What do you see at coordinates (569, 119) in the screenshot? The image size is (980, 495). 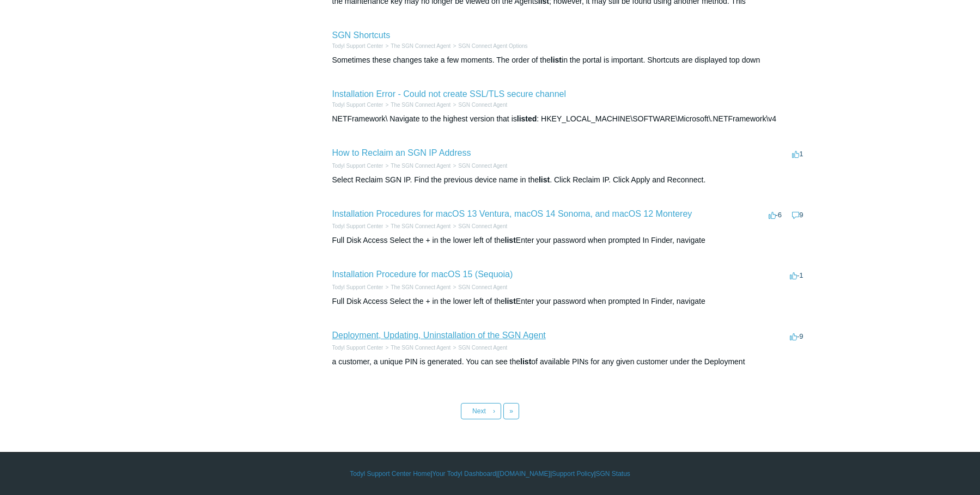 I see `div: NETFramework\ Navigate to the highest version that is : HKEY_LOCAL_MACHINE\SOFTWARE\Microsoft\.NE...` at bounding box center [569, 119].